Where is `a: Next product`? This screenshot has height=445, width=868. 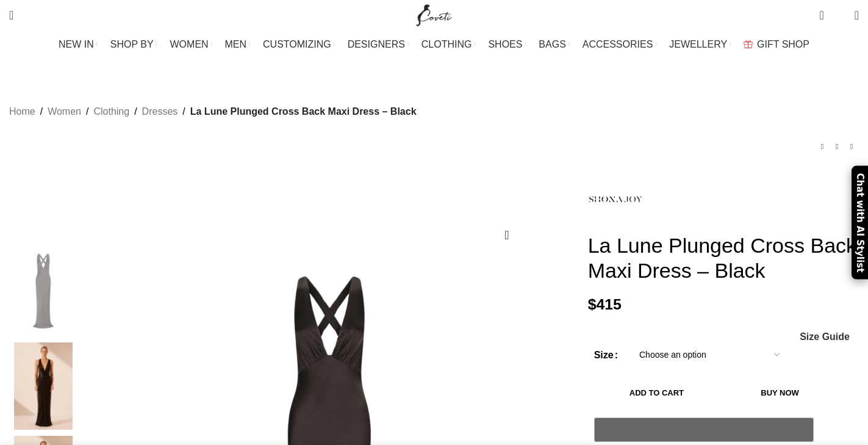 a: Next product is located at coordinates (852, 147).